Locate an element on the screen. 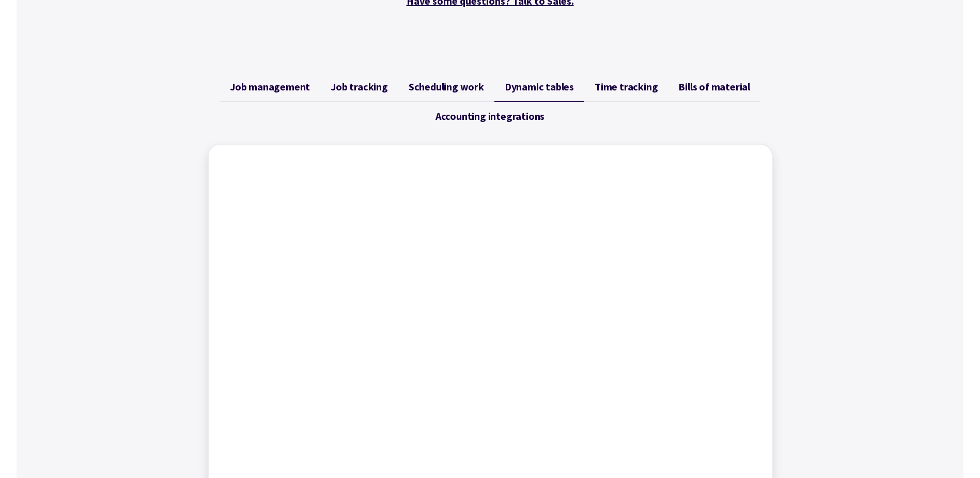  span: Time tracking is located at coordinates (626, 87).